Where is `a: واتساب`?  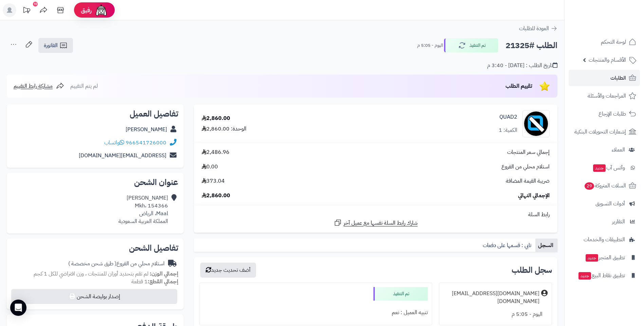
a: واتساب is located at coordinates (114, 143).